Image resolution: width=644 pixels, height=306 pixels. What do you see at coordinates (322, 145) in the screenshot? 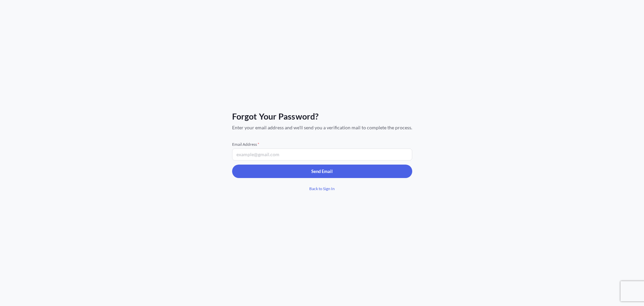
I see `span: Email Address` at bounding box center [322, 145].